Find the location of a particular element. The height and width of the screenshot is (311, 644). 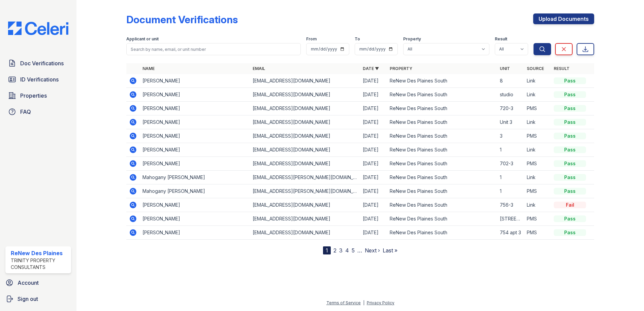

span: Properties is located at coordinates (33, 95).